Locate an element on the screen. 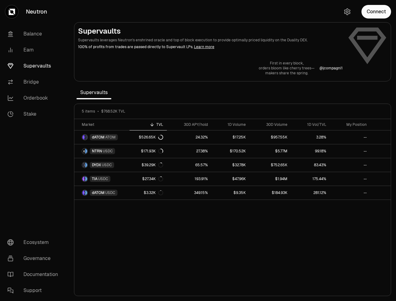  a: DYDX LogoUSDC LogoDYDXUSDC is located at coordinates (102, 165).